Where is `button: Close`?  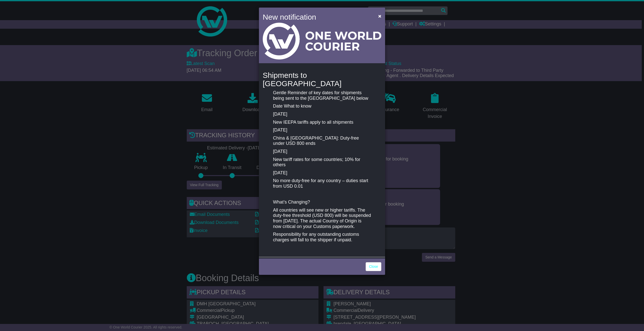 button: Close is located at coordinates (380, 16).